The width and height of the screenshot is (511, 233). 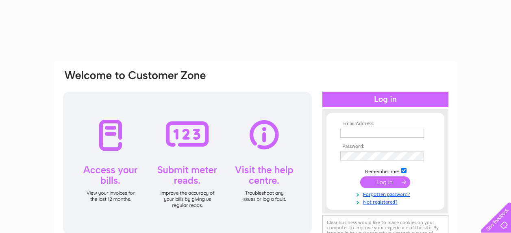 What do you see at coordinates (386, 201) in the screenshot?
I see `a: Not registered?` at bounding box center [386, 201].